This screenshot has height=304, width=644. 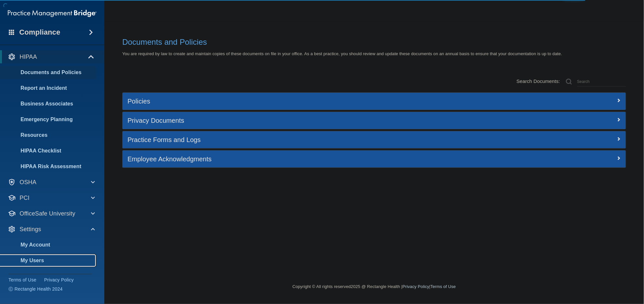 I want to click on a: Practice Forms and Logs, so click(x=374, y=140).